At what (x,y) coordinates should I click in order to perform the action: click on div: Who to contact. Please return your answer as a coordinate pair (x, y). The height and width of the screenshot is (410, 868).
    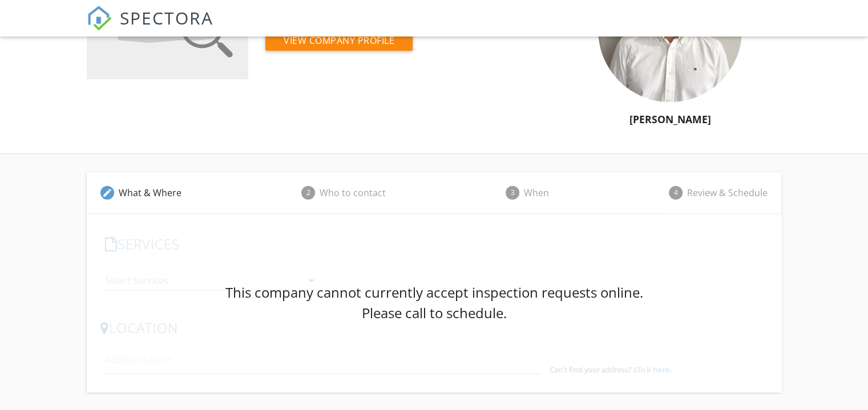
    Looking at the image, I should click on (353, 193).